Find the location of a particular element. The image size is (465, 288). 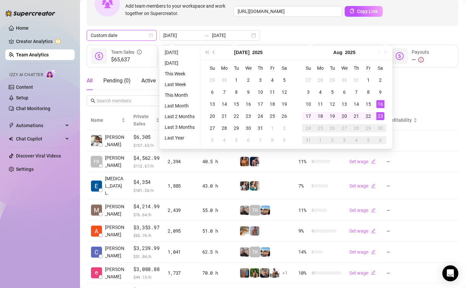

span: Private Sales is located at coordinates (141, 120).